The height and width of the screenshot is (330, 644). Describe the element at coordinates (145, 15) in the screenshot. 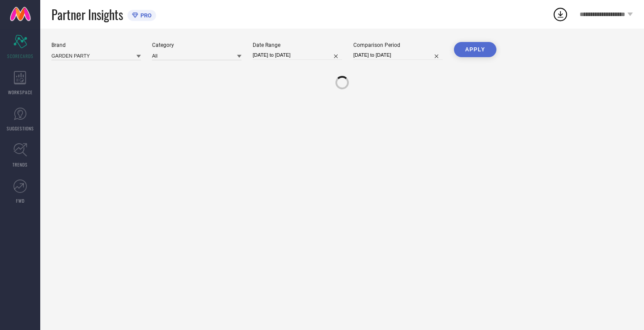

I see `span: PRO` at that location.